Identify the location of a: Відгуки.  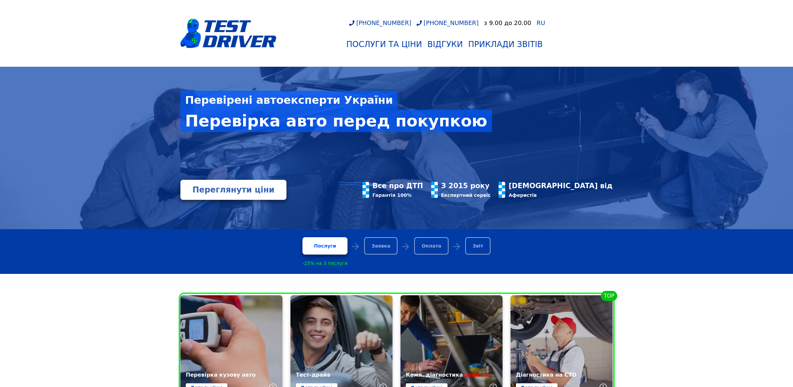
(445, 44).